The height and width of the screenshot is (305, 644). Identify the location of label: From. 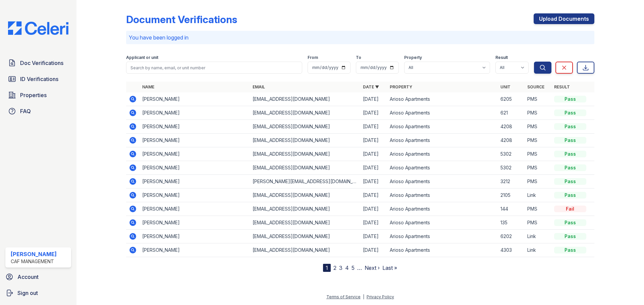
(312, 58).